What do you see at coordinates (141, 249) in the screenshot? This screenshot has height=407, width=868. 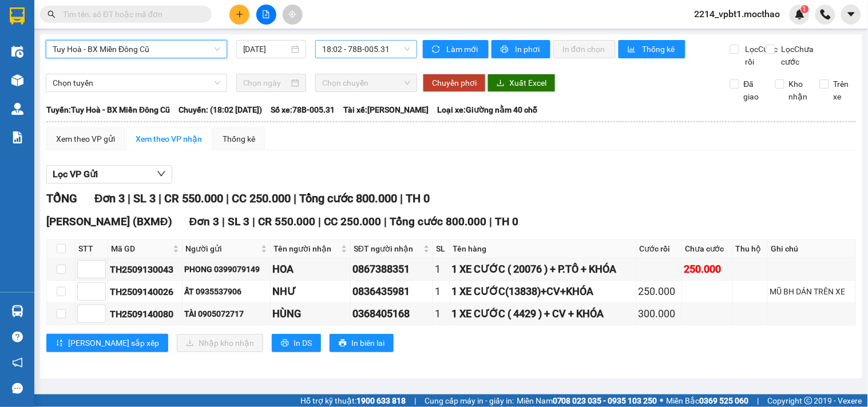 I see `span: Mã GD` at bounding box center [141, 249].